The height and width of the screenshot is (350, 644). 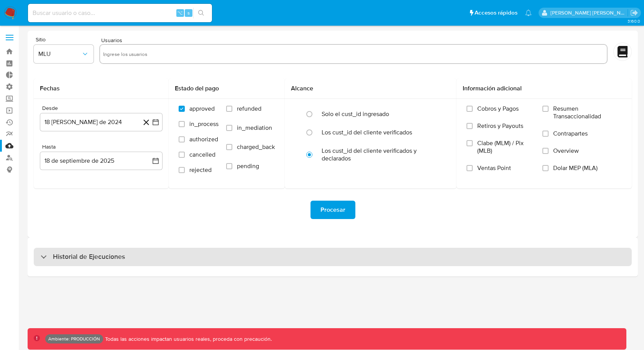 What do you see at coordinates (74, 339) in the screenshot?
I see `p: Ambiente: PRODUCCIÓN` at bounding box center [74, 339].